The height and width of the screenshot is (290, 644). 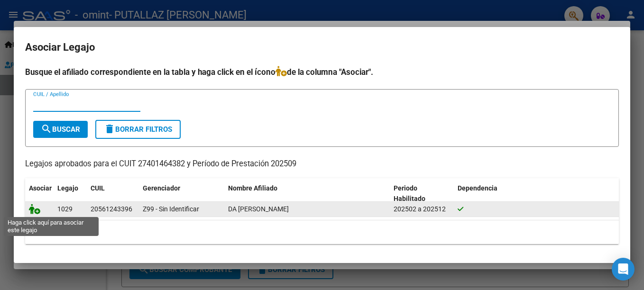 I want to click on span: Nombre Afiliado, so click(x=253, y=188).